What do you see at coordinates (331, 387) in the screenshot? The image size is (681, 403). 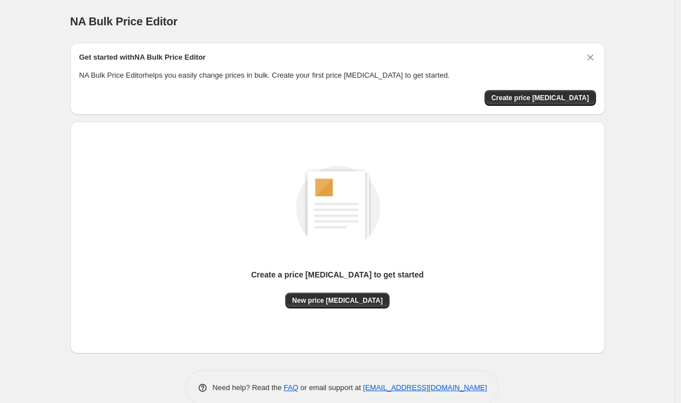 I see `span: or email support at` at bounding box center [331, 387].